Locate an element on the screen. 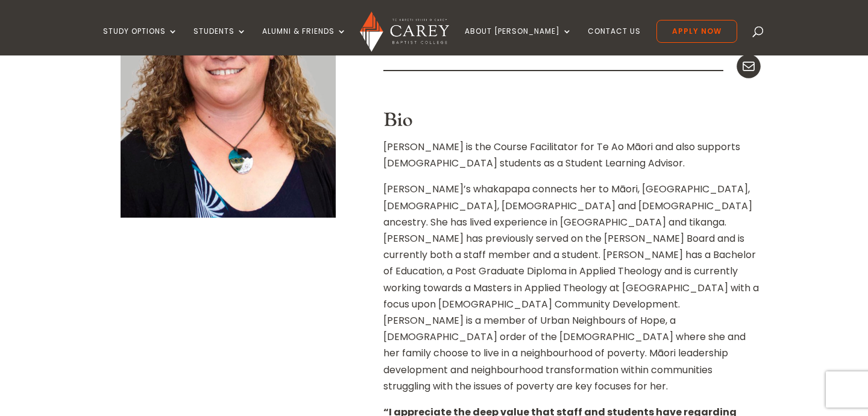 Image resolution: width=868 pixels, height=416 pixels. a: Apply Now is located at coordinates (697, 31).